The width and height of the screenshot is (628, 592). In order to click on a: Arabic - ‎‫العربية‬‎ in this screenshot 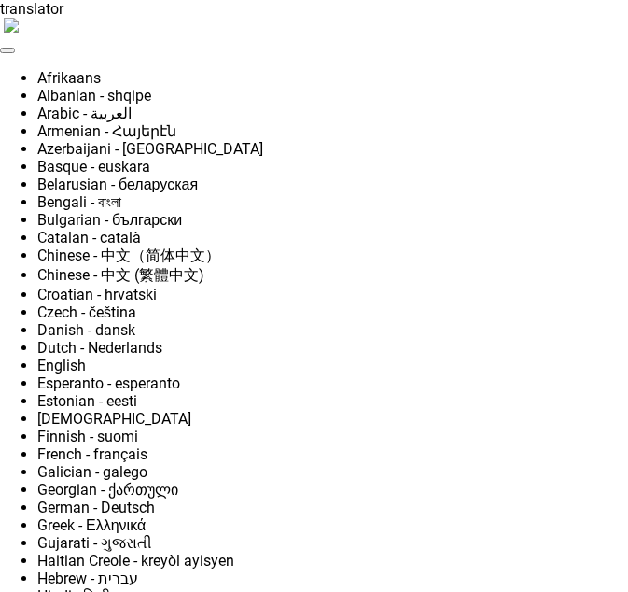, I will do `click(84, 113)`.